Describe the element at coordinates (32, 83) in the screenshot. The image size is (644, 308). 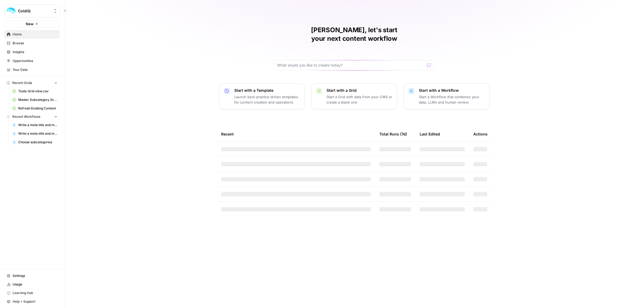
I see `button: Recent Grids` at that location.